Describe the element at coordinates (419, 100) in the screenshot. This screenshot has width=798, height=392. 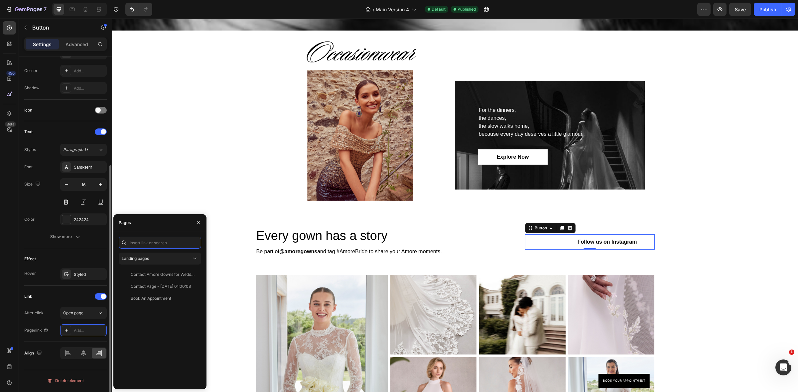
I see `p: the dances,` at that location.